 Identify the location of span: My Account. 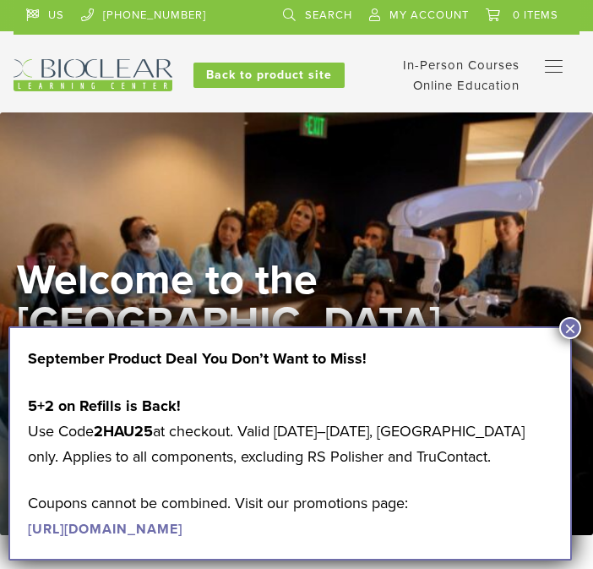
(429, 15).